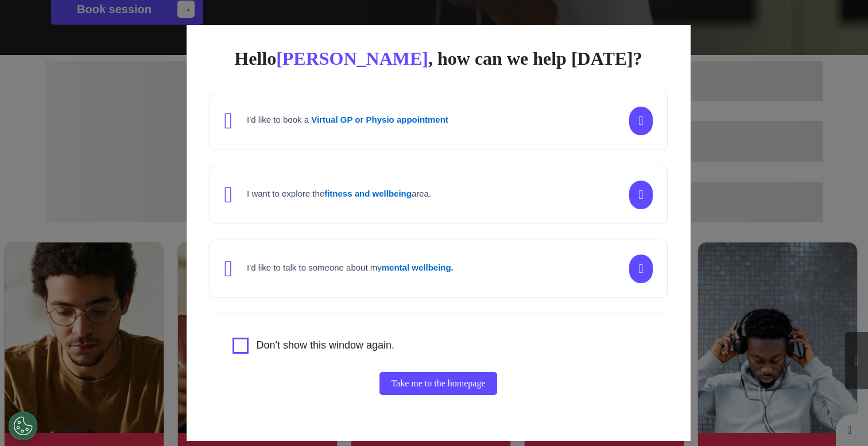  Describe the element at coordinates (380, 119) in the screenshot. I see `strong: Virtual GP or Physio appointment` at that location.